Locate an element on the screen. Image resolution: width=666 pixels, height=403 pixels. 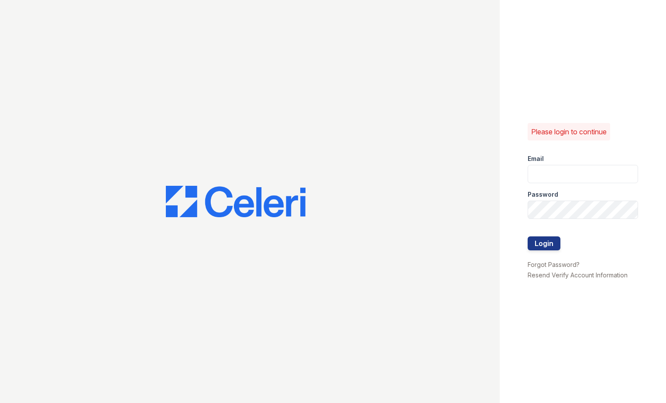
a: Resend Verify Account Information is located at coordinates (577, 275).